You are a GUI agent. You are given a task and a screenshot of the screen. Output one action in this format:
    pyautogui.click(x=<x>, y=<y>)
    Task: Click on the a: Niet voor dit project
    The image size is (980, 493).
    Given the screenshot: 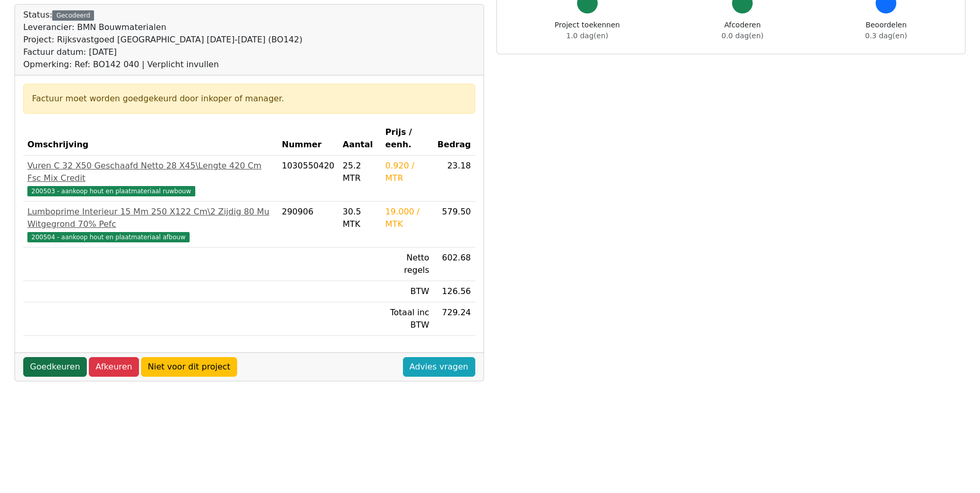 What is the action you would take?
    pyautogui.click(x=189, y=367)
    